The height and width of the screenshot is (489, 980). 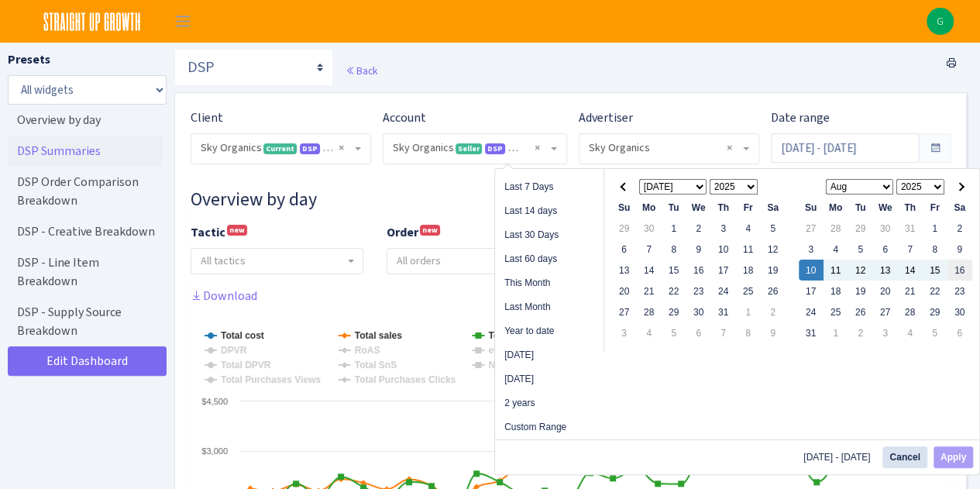 What do you see at coordinates (242, 336) in the screenshot?
I see `tspan: Total cost` at bounding box center [242, 336].